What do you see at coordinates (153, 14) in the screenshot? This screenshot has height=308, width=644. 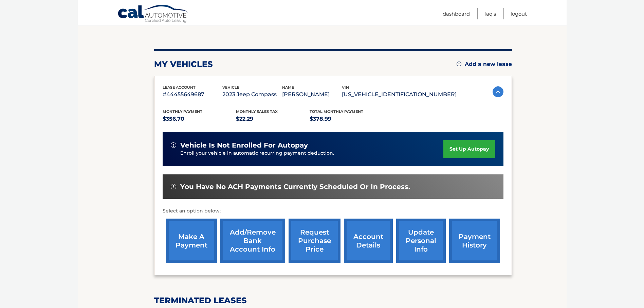 I see `a: Cal Automotive` at bounding box center [153, 14].